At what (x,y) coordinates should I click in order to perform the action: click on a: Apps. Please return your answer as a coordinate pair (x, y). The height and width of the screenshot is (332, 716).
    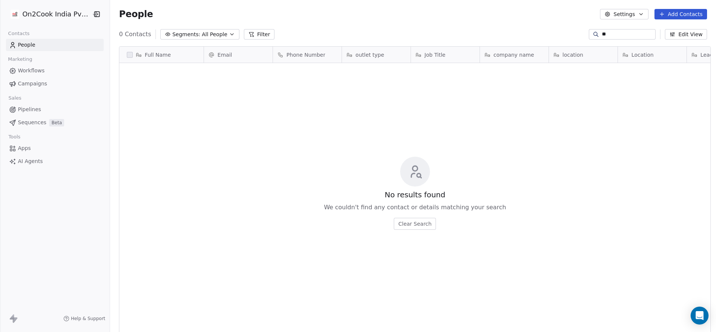
    Looking at the image, I should click on (55, 148).